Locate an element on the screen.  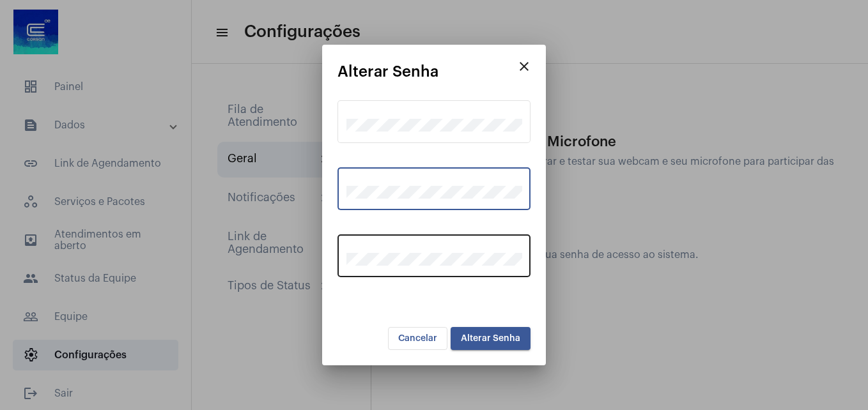
mat-card-title: Alterar Senha is located at coordinates (434, 72).